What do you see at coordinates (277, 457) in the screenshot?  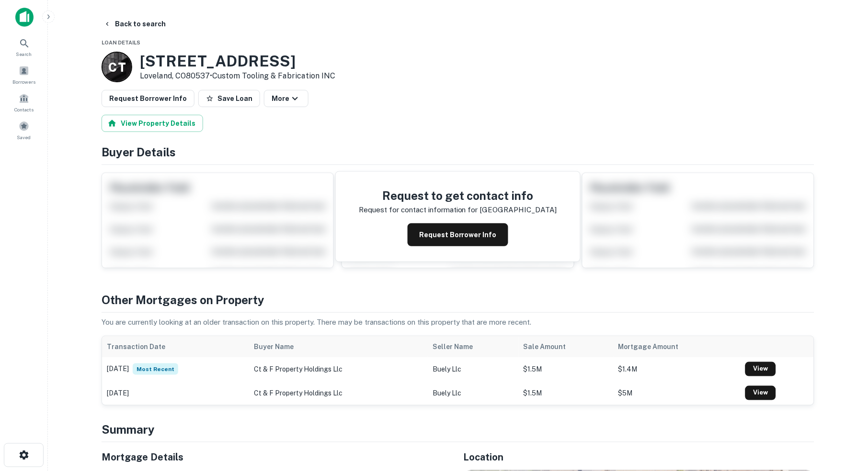 I see `h5: Mortgage Details` at bounding box center [277, 457].